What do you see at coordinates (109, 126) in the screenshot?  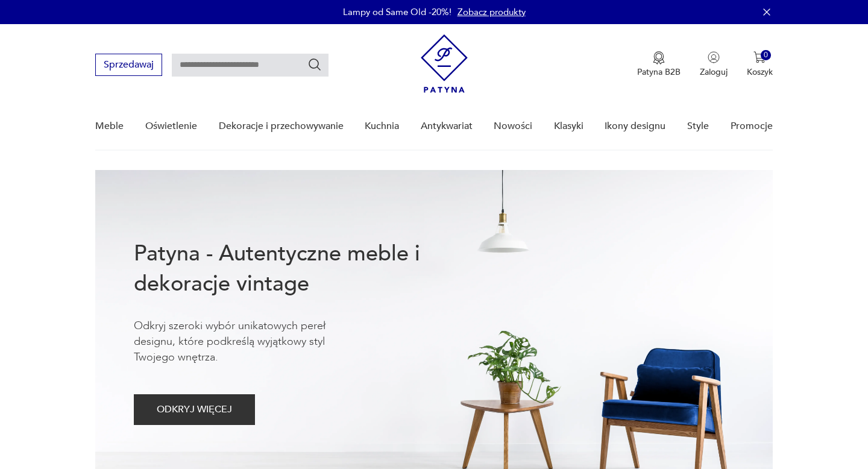 I see `a: Meble` at bounding box center [109, 126].